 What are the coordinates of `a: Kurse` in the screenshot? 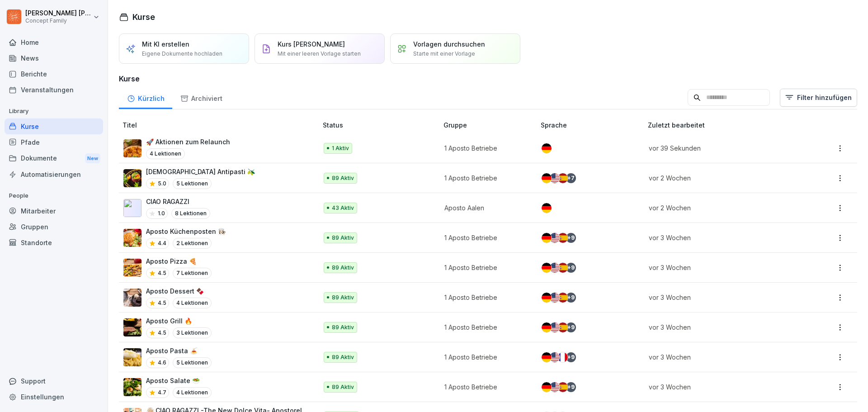 It's located at (54, 126).